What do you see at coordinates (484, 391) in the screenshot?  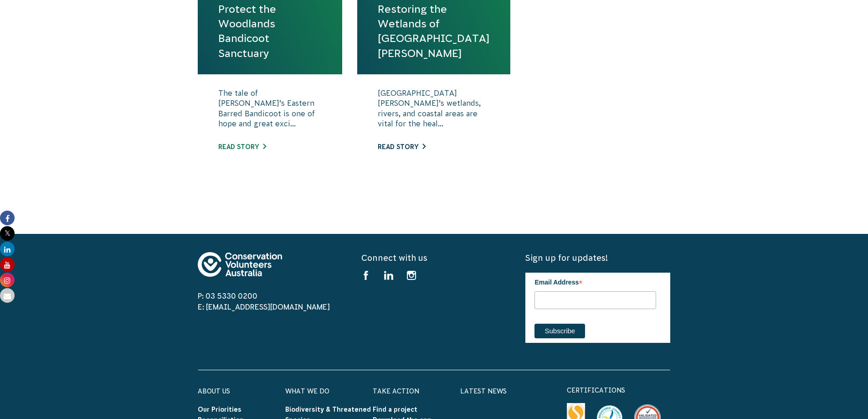 I see `a: Latest News` at bounding box center [484, 391].